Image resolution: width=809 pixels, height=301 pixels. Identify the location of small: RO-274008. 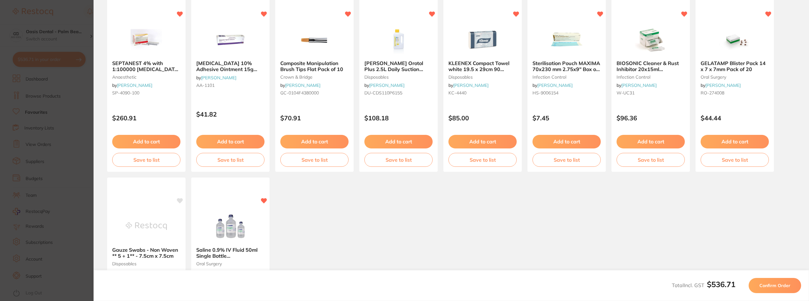
(735, 93).